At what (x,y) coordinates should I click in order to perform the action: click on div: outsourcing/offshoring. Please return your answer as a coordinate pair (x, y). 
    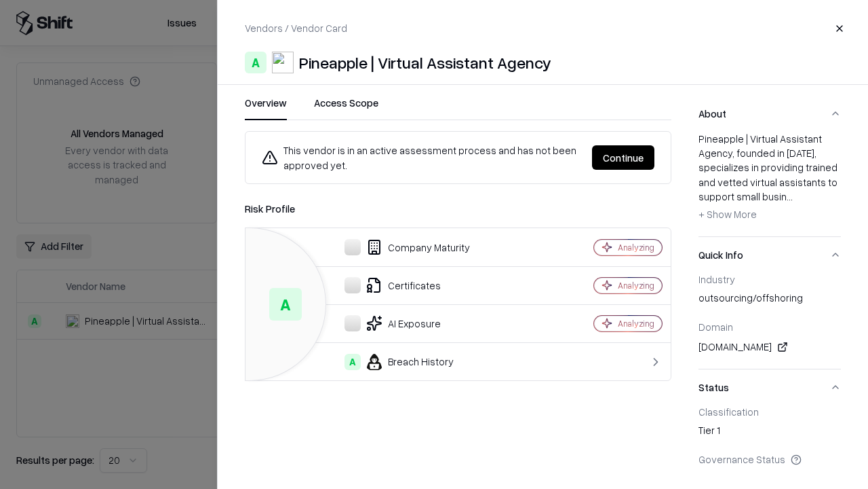
    Looking at the image, I should click on (769, 300).